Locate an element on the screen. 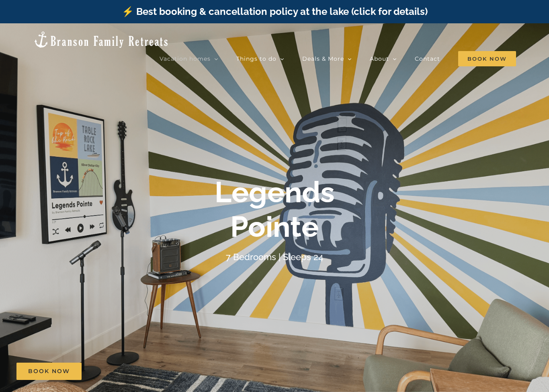 This screenshot has width=549, height=392. a: Vacation homes is located at coordinates (189, 58).